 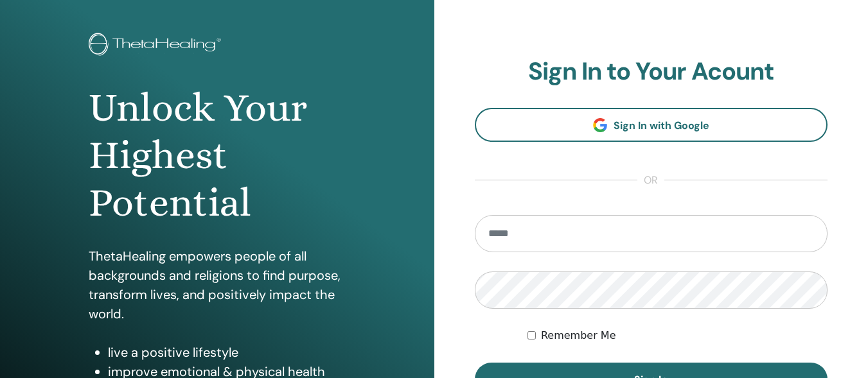 I want to click on div: Keep me authenticated indefinitely or until I manually logout, so click(x=677, y=336).